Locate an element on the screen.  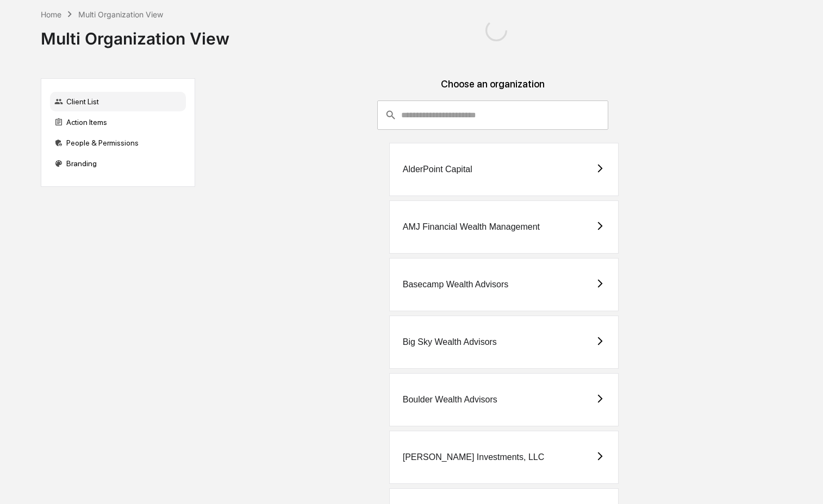
div: Boulder Wealth Advisors is located at coordinates (450, 400).